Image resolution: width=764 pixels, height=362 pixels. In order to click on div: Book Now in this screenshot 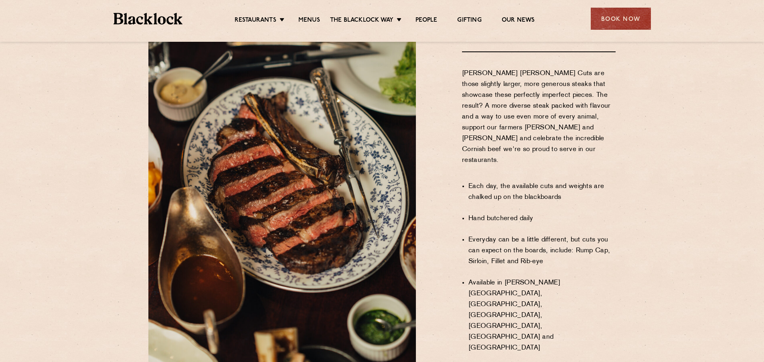, I will do `click(621, 18)`.